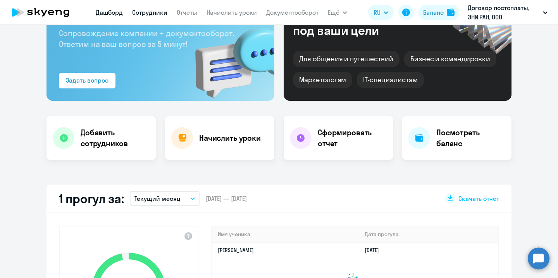 The width and height of the screenshot is (558, 278). I want to click on span: Скачать отчет, so click(478, 198).